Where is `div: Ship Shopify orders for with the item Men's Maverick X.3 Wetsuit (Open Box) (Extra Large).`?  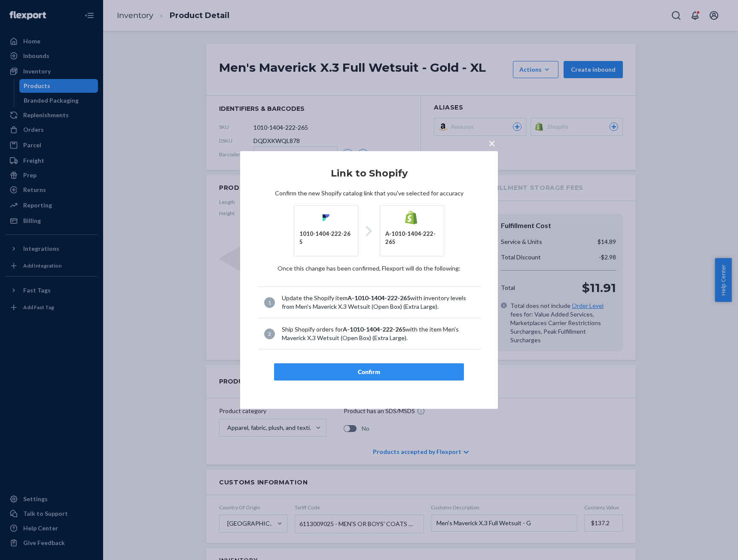 div: Ship Shopify orders for with the item Men's Maverick X.3 Wetsuit (Open Box) (Extra Large). is located at coordinates (378, 334).